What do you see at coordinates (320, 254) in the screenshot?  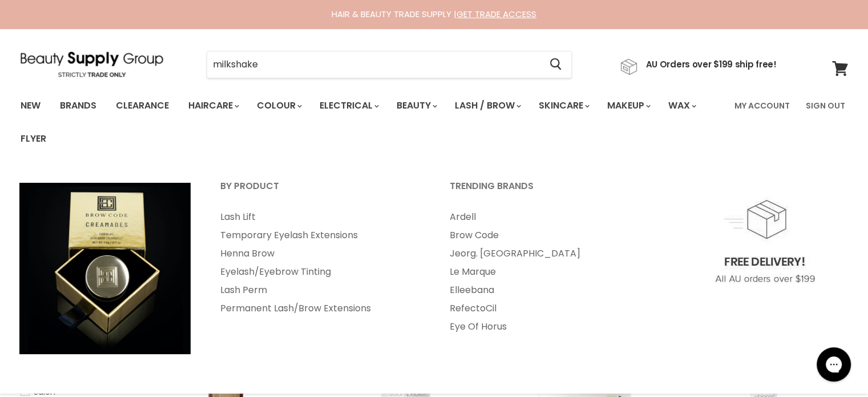 I see `a: Henna Brow` at bounding box center [320, 254].